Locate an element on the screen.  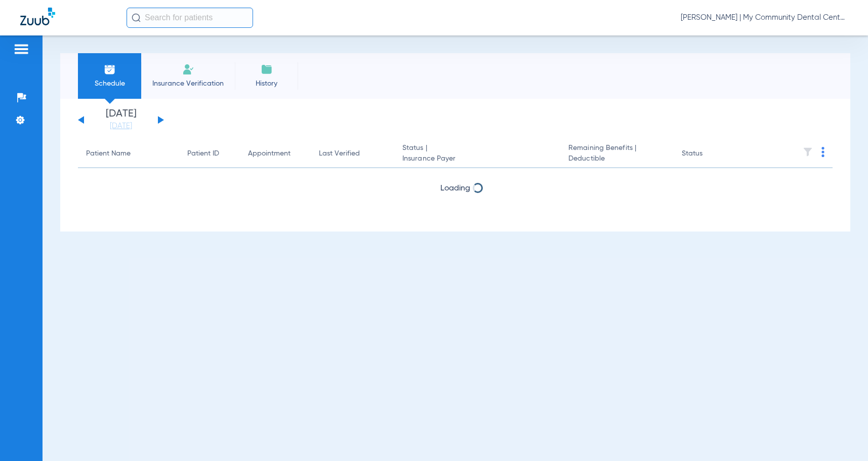
th: Status | is located at coordinates (477, 154).